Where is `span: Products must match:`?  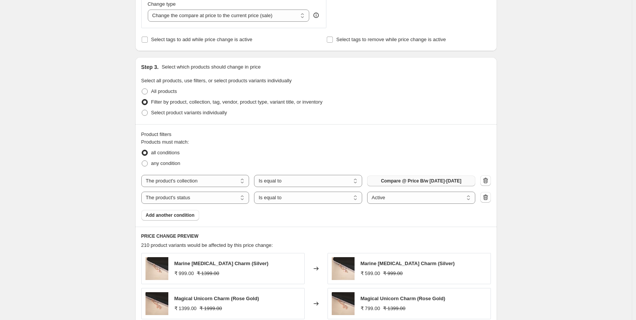 span: Products must match: is located at coordinates (165, 142).